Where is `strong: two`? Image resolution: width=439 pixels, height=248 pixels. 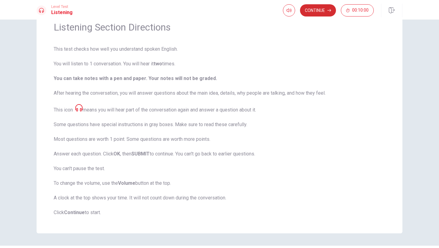
strong: two is located at coordinates (158, 63).